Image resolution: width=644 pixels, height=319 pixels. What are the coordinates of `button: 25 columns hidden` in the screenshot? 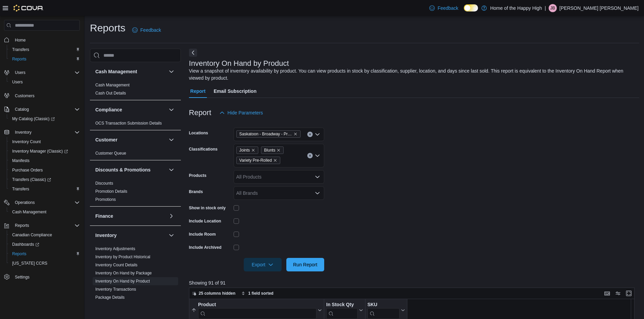 It's located at (213, 294).